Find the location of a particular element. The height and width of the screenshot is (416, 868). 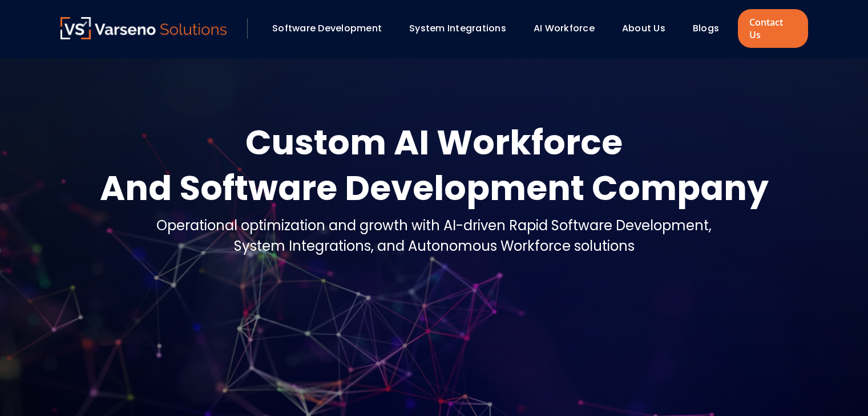

div: And Software Development Company is located at coordinates (434, 188).